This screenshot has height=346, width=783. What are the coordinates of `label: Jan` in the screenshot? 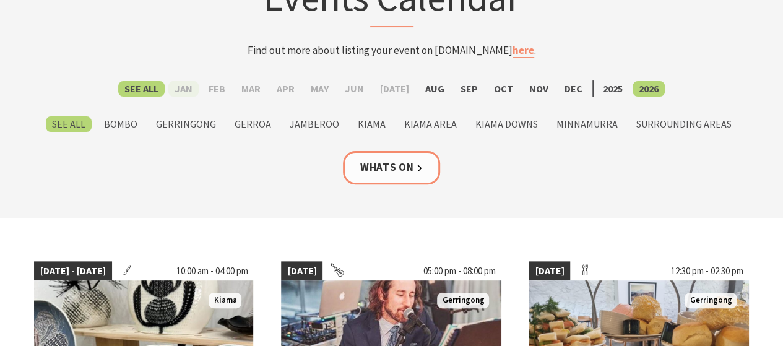 It's located at (183, 89).